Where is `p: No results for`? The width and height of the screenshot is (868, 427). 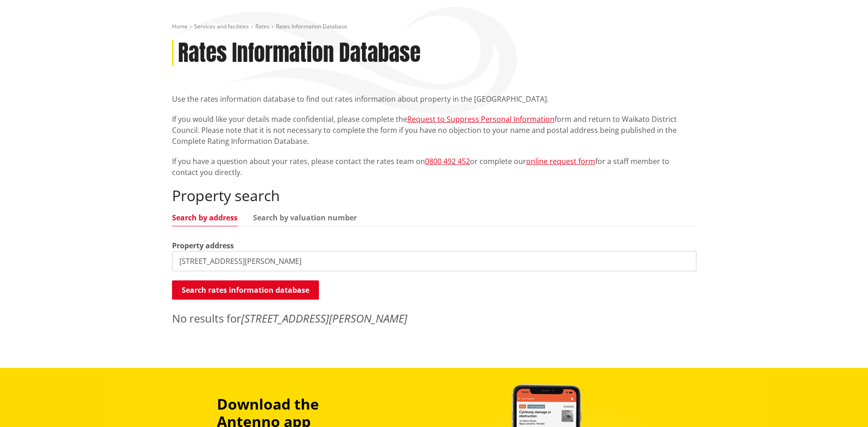
p: No results for is located at coordinates (434, 319).